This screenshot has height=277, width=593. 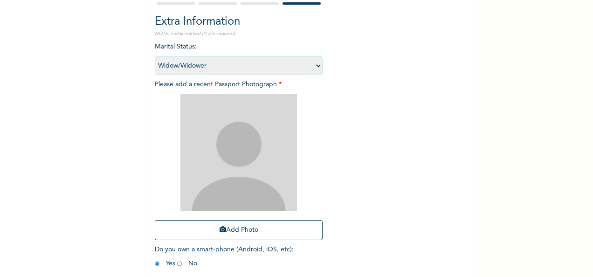 I want to click on span: Do you own a smart-phone (Android, iOS, etc) : Yes No, so click(x=224, y=256).